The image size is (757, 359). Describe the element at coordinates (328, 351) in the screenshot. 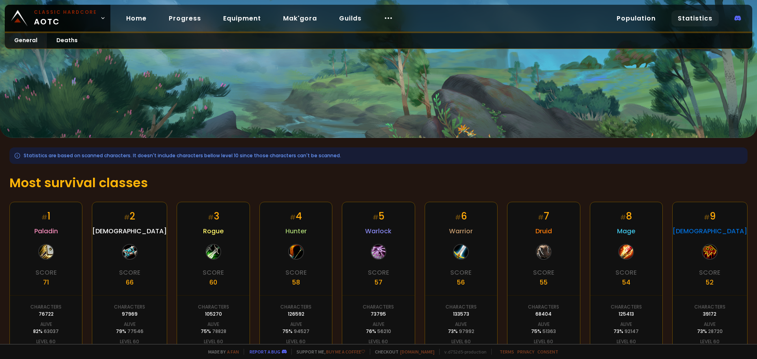

I see `span: Support me,` at that location.